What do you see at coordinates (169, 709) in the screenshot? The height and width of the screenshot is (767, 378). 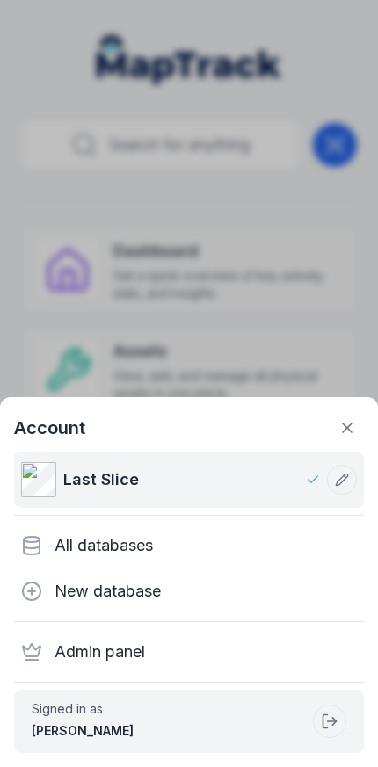 I see `span: Signed in as` at bounding box center [169, 709].